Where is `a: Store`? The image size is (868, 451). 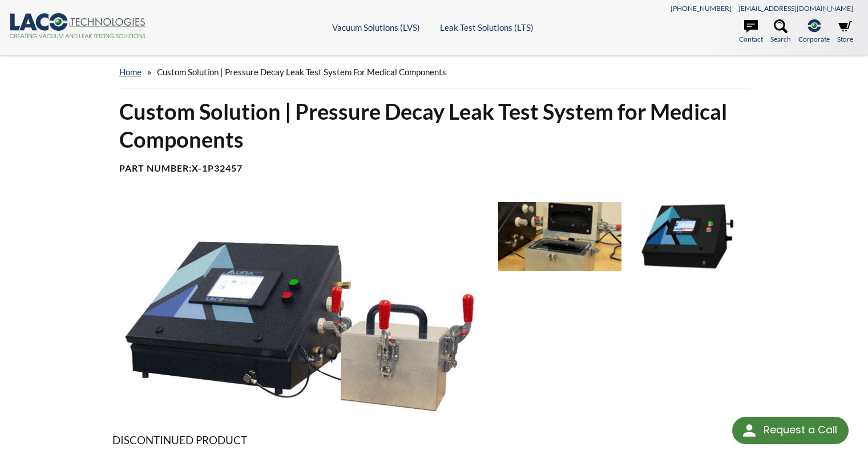 a: Store is located at coordinates (845, 32).